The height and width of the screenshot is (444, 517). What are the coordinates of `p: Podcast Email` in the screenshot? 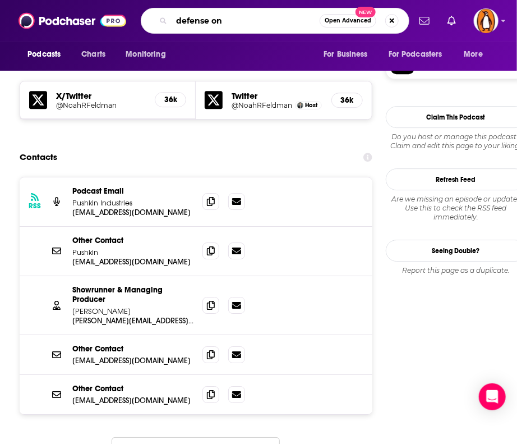 It's located at (133, 191).